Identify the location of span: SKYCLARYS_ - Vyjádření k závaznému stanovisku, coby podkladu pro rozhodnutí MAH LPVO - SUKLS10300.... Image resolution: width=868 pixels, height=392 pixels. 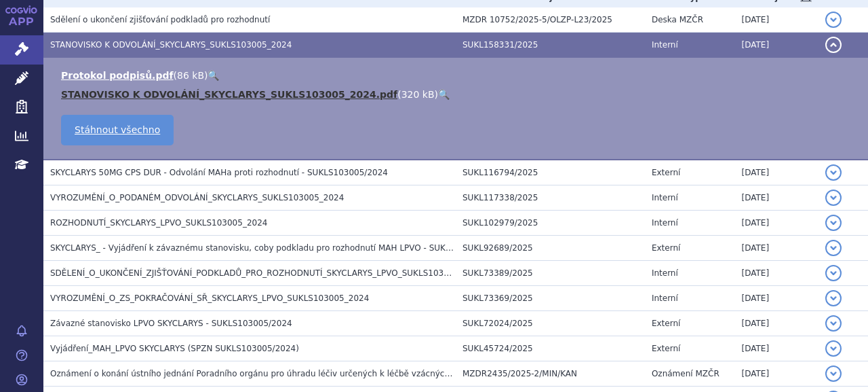
(280, 247).